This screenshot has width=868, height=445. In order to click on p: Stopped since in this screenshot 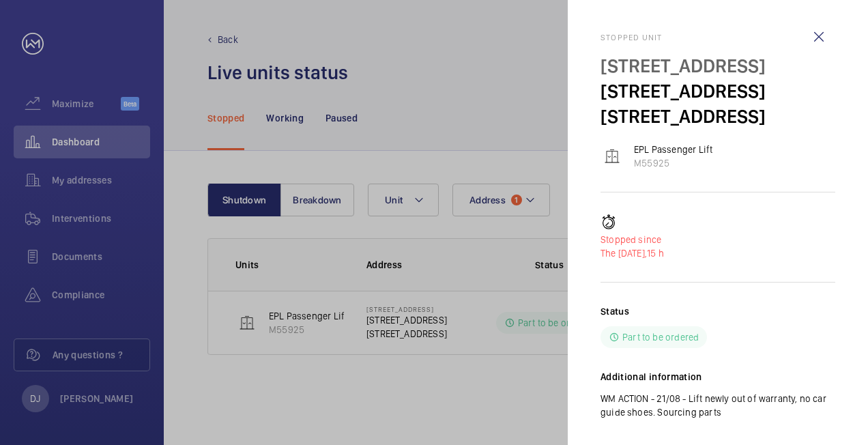, I will do `click(718, 239)`.